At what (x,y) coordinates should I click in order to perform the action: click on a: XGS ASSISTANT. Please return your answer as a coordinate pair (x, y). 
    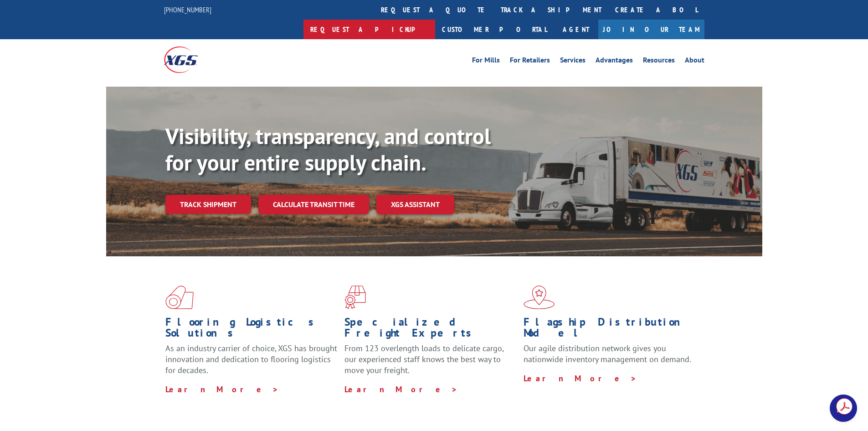
    Looking at the image, I should click on (416, 205).